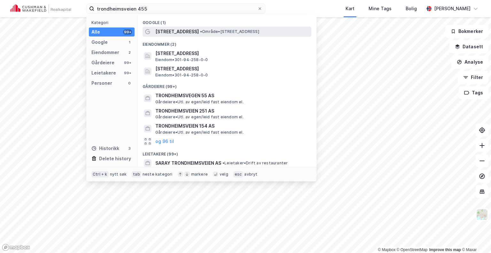  Describe the element at coordinates (102, 83) in the screenshot. I see `div: Personer` at that location.